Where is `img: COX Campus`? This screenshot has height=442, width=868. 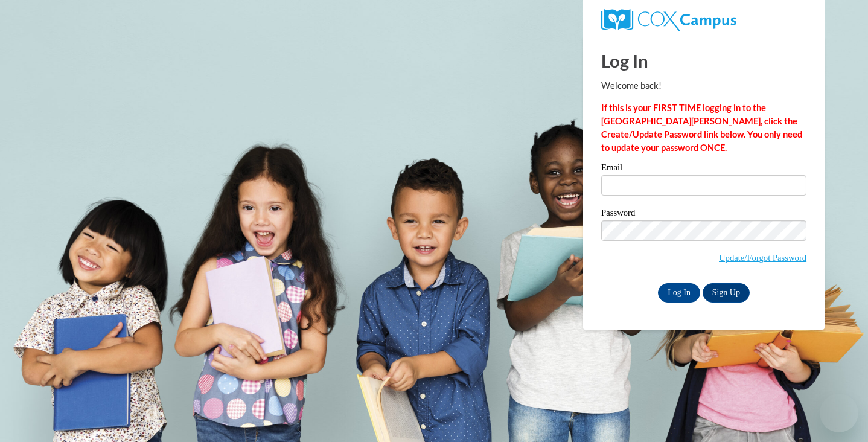 img: COX Campus is located at coordinates (669, 20).